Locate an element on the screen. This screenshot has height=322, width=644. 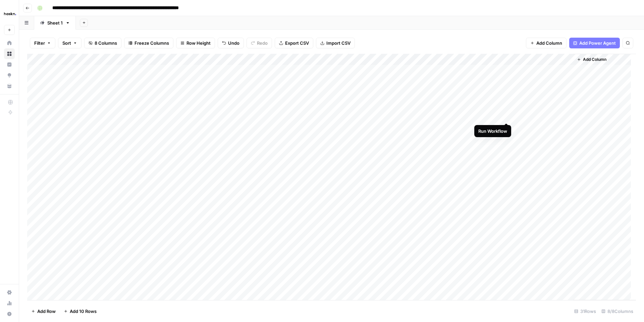
a: Settings is located at coordinates (9, 292).